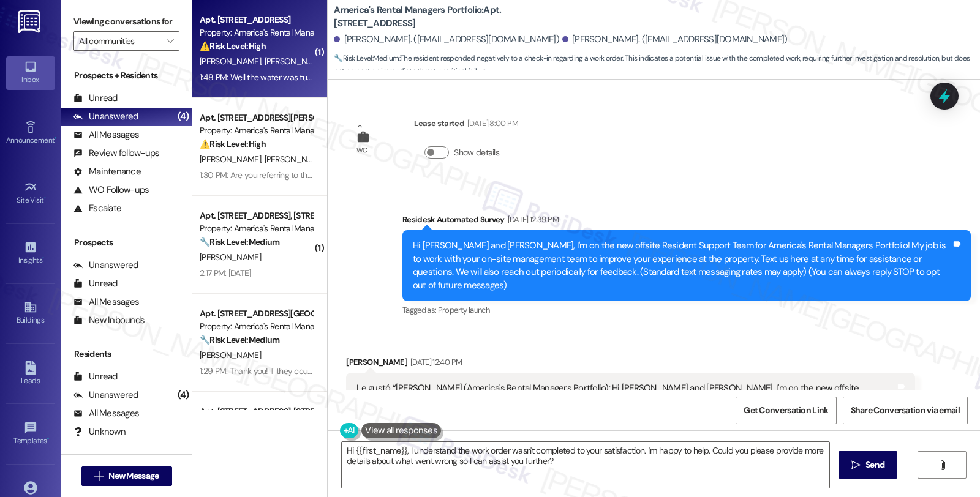 This screenshot has width=980, height=497. I want to click on div: Residents, so click(126, 354).